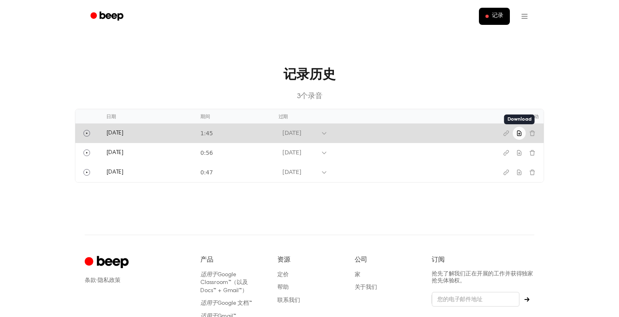 The width and height of the screenshot is (619, 317). I want to click on font: 资源, so click(284, 259).